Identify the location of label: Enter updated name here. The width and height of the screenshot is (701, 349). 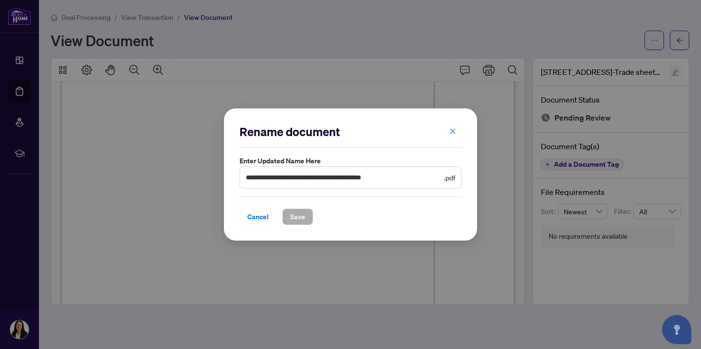
(350, 161).